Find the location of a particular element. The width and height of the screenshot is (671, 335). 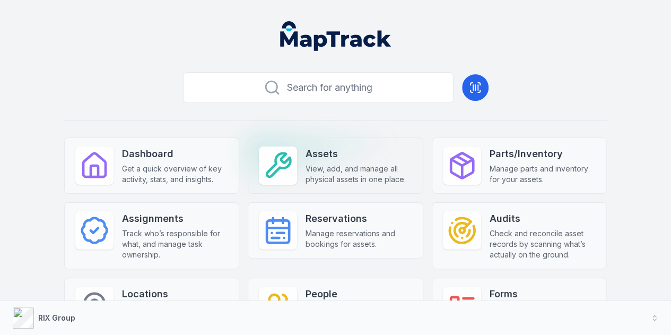

strong: Reservations is located at coordinates (359, 219).